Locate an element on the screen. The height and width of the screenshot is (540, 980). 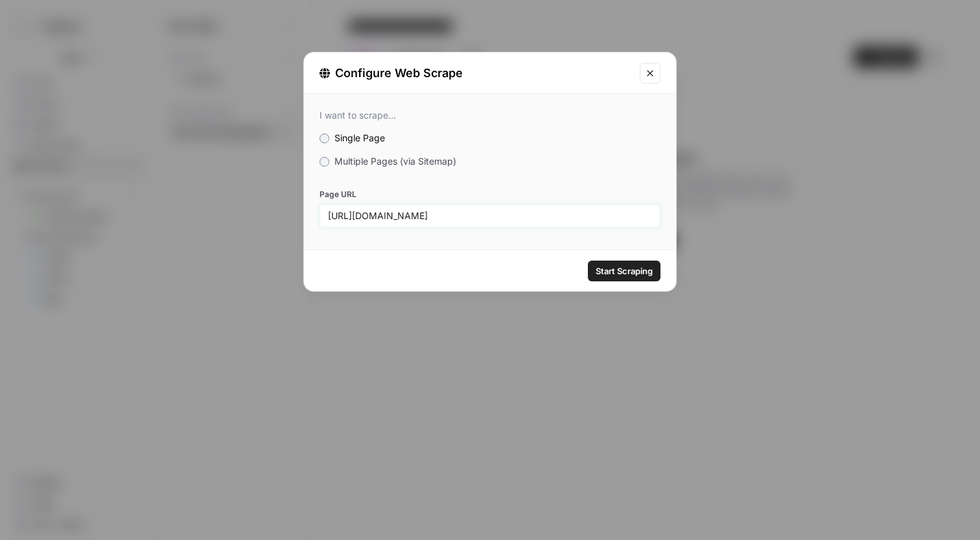
input: Single Page is located at coordinates (324, 138).